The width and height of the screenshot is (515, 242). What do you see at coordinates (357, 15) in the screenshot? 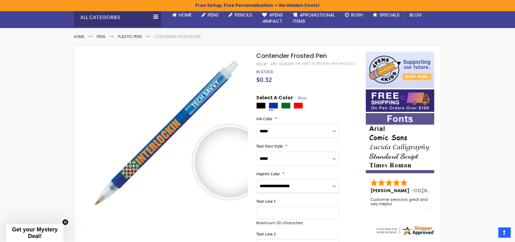
I see `span: Rush` at bounding box center [357, 15].